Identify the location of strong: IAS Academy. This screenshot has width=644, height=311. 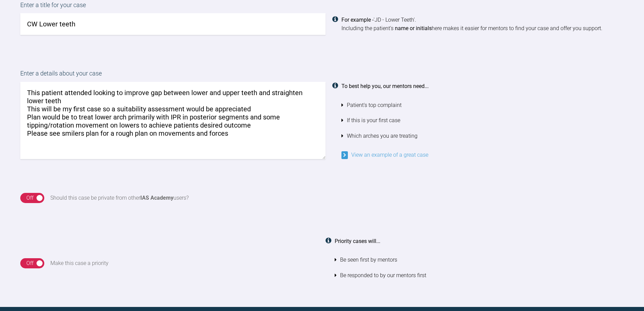
(157, 198).